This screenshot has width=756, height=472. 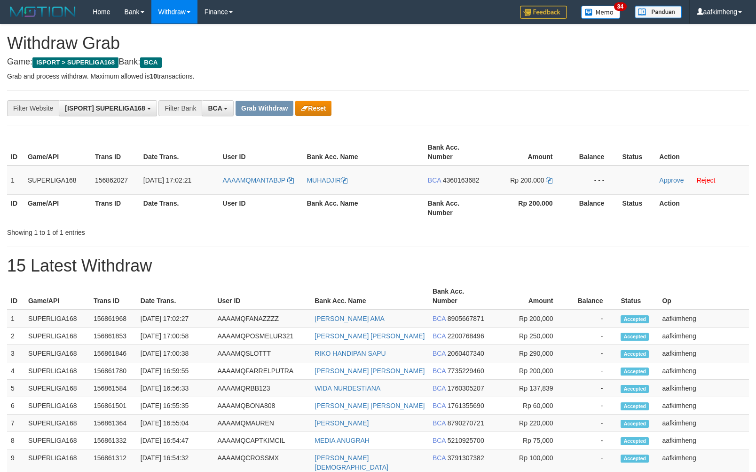 What do you see at coordinates (16, 336) in the screenshot?
I see `td: 2` at bounding box center [16, 336].